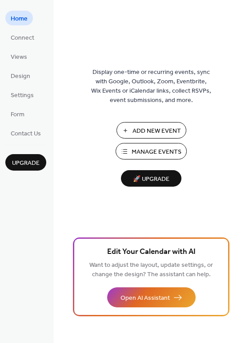  I want to click on span: Views, so click(19, 57).